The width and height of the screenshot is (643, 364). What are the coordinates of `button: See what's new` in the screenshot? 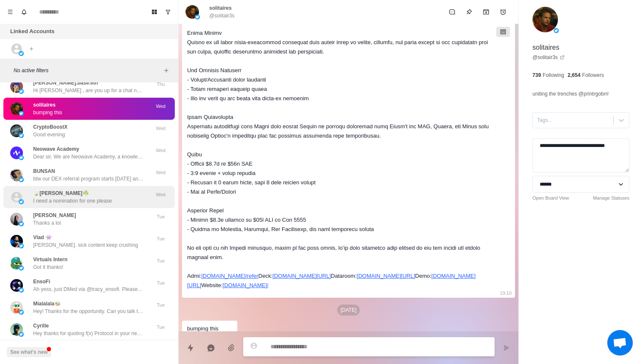 It's located at (29, 352).